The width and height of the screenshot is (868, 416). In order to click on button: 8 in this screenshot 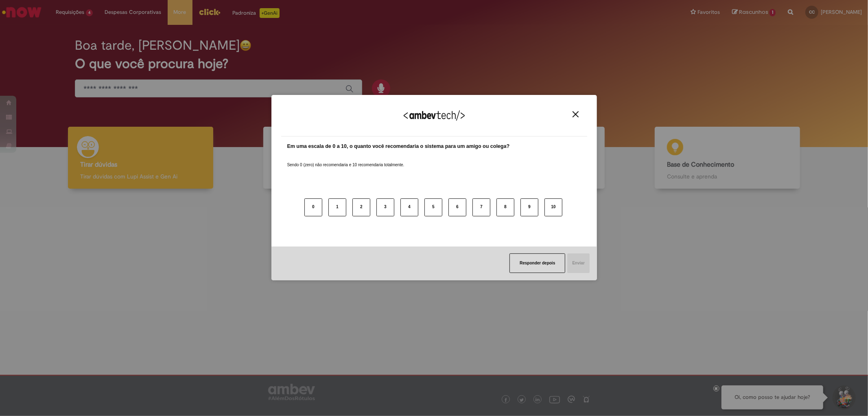, I will do `click(505, 207)`.